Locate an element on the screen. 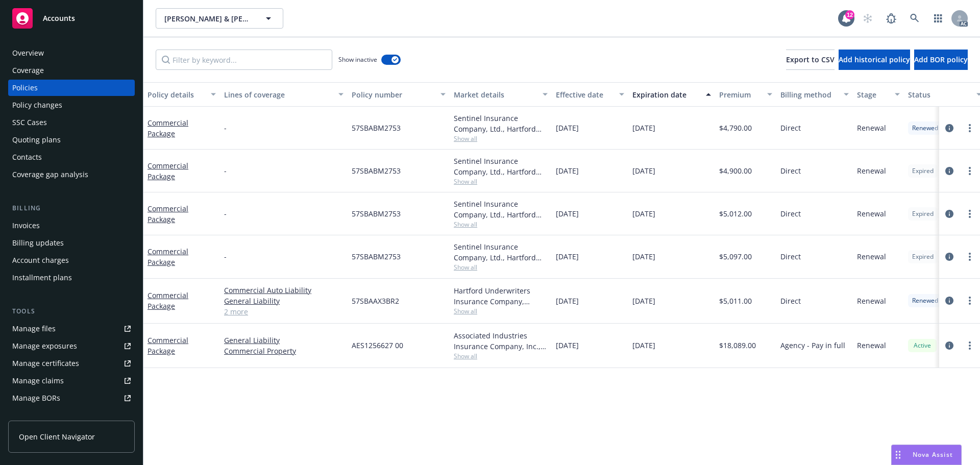 Image resolution: width=980 pixels, height=465 pixels. a: Overview is located at coordinates (72, 53).